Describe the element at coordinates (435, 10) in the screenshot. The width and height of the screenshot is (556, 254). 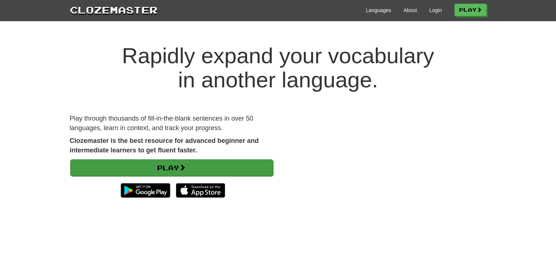
I see `a: Login` at that location.